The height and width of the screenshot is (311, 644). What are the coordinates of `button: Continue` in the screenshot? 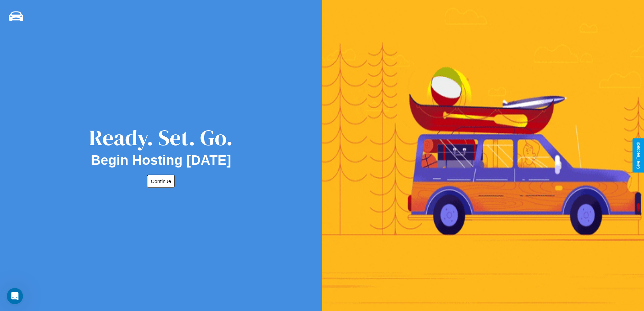 It's located at (161, 181).